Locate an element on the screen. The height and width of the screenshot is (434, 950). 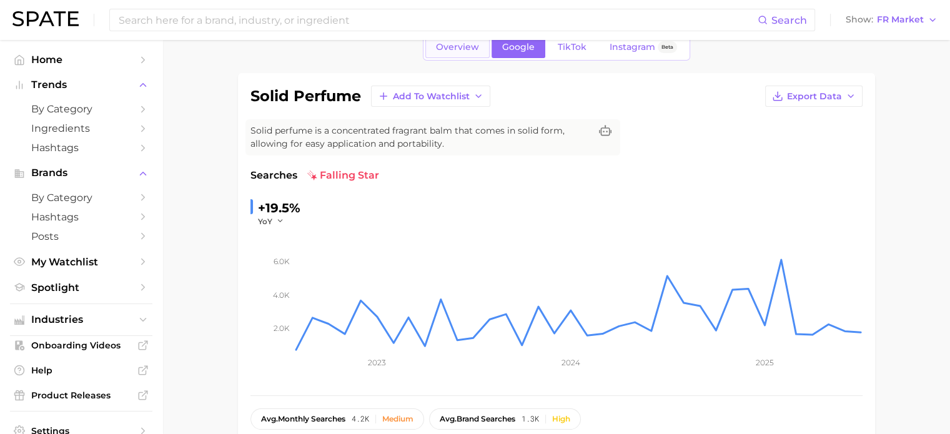
tspan: 2023 is located at coordinates (377, 362).